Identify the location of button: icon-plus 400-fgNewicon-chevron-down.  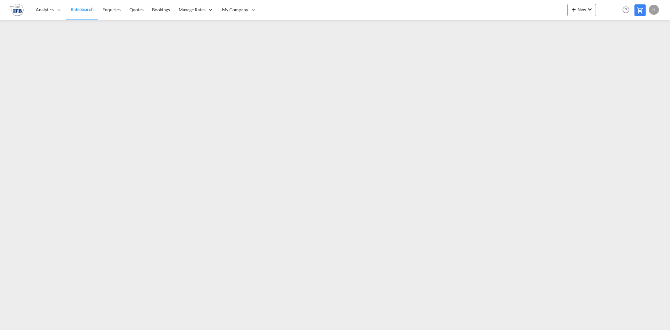
(582, 10).